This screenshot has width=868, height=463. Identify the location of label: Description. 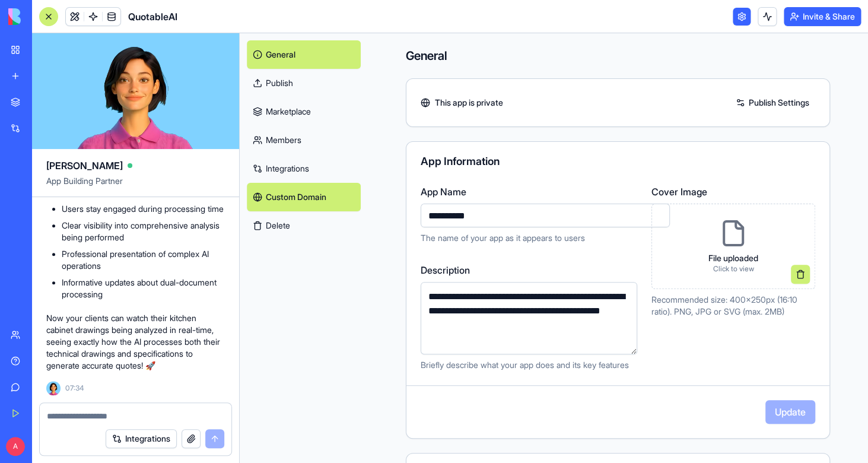
(529, 270).